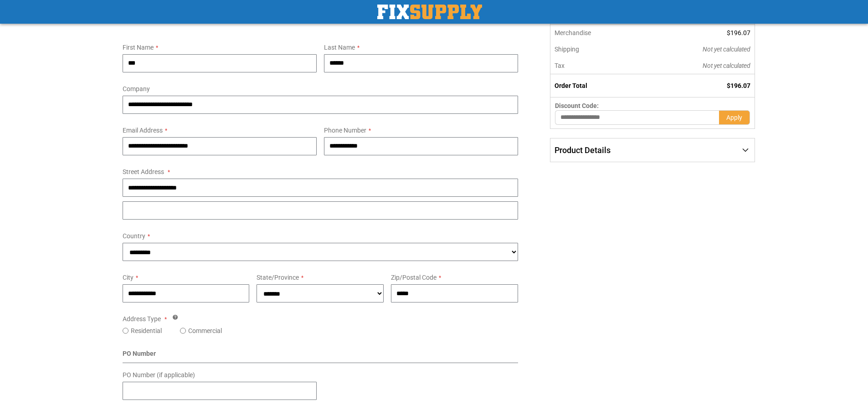 The height and width of the screenshot is (415, 868). I want to click on span: Phone Number, so click(345, 130).